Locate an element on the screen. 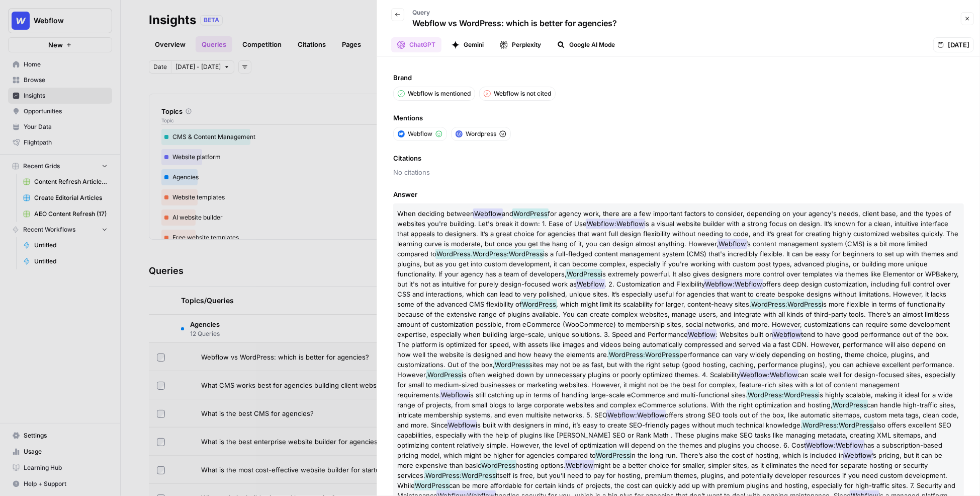 The height and width of the screenshot is (496, 980). span: in the long run. There’s also the cost of hosting, which is included in is located at coordinates (737, 455).